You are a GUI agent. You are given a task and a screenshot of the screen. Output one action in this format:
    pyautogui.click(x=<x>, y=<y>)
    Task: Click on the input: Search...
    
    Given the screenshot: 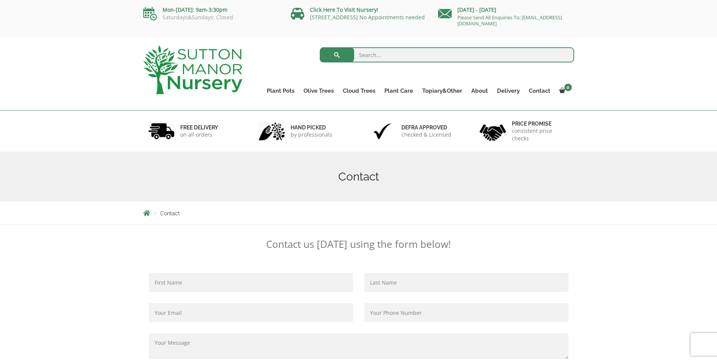 What is the action you would take?
    pyautogui.click(x=447, y=55)
    